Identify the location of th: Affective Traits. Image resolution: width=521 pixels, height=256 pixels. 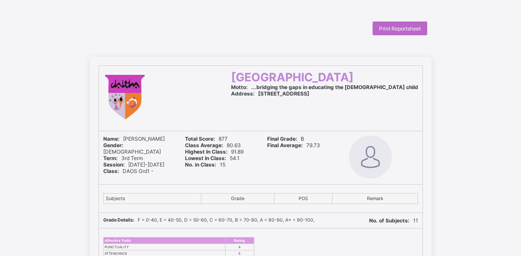
(164, 240).